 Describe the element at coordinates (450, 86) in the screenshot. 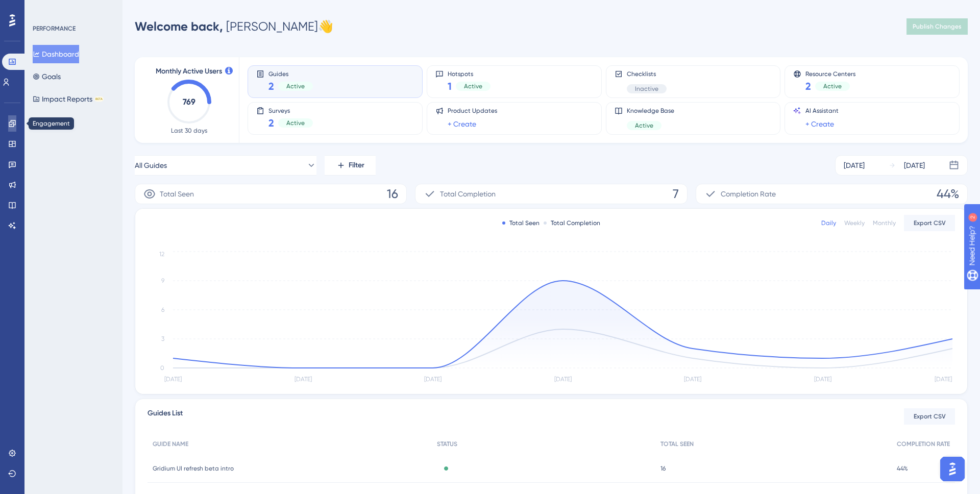

I see `span: 1` at that location.